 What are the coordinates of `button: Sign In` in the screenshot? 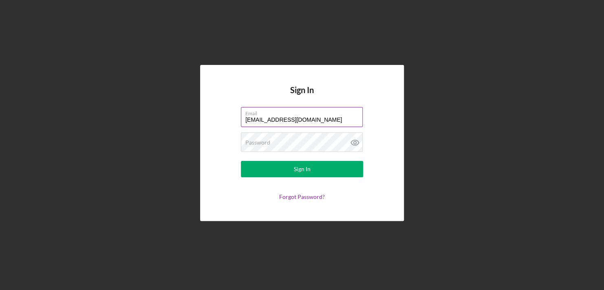 It's located at (302, 169).